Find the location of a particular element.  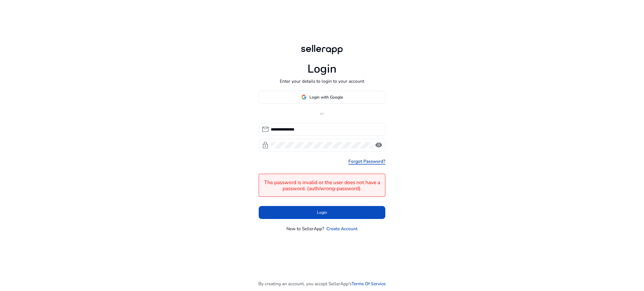

span: mail is located at coordinates (266, 129).